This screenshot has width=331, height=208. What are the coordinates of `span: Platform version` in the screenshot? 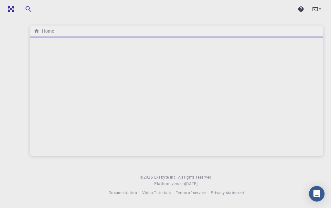 It's located at (169, 184).